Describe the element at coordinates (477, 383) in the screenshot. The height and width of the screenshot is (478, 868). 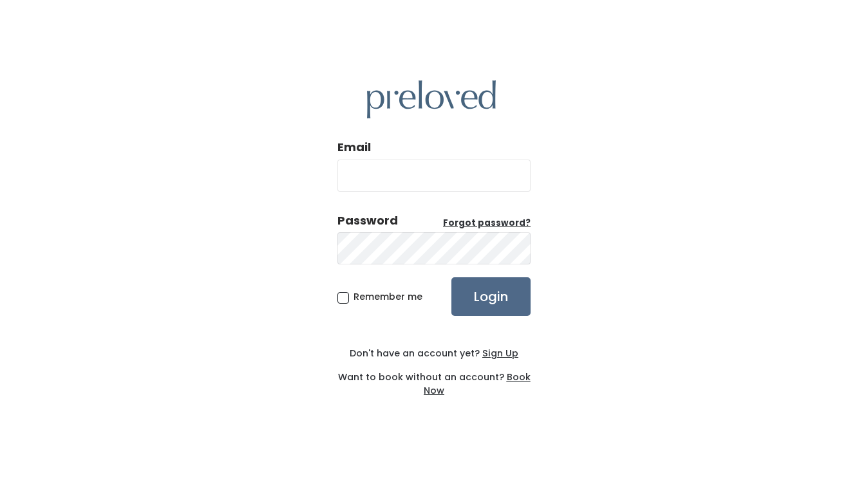
I see `u: Book Now` at that location.